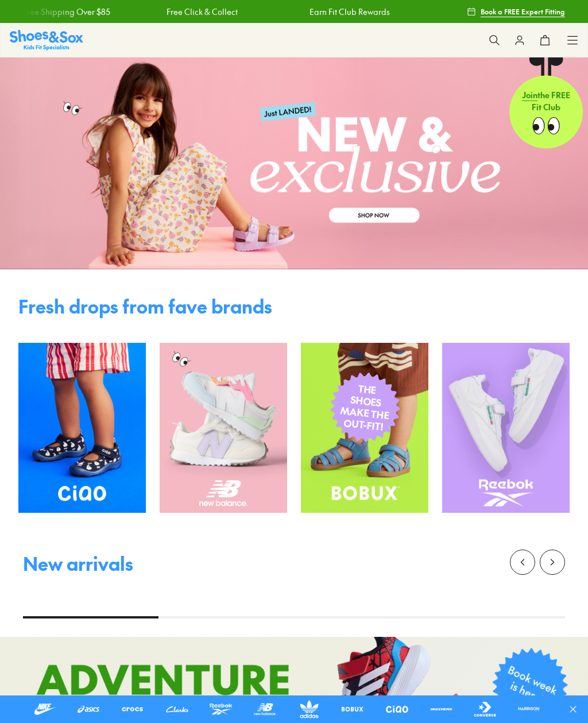 This screenshot has width=588, height=723. Describe the element at coordinates (365, 406) in the screenshot. I see `span: THE SHOES MAKE THE OUT-FIT!` at that location.